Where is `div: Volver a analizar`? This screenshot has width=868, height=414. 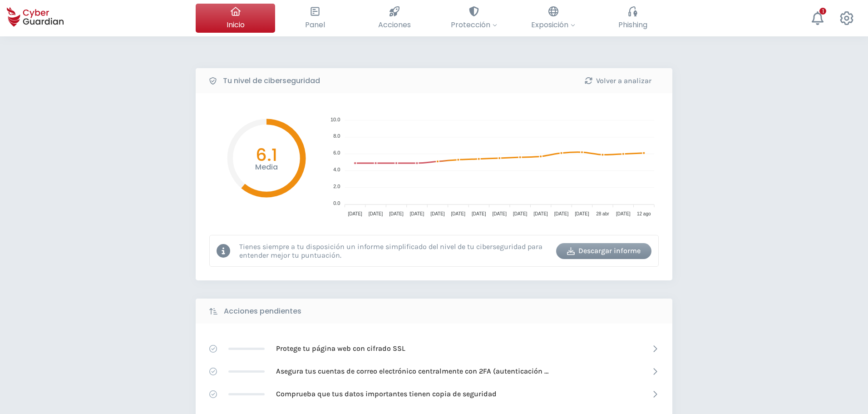 div: Volver a analizar is located at coordinates (618, 81).